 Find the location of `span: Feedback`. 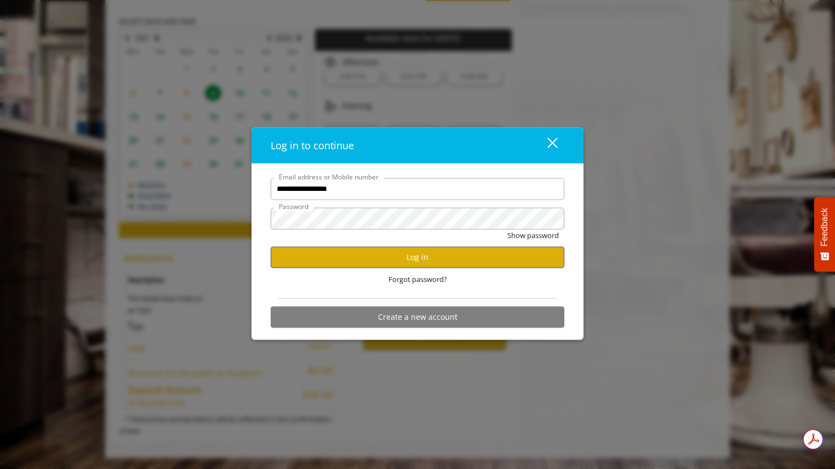

span: Feedback is located at coordinates (825, 227).